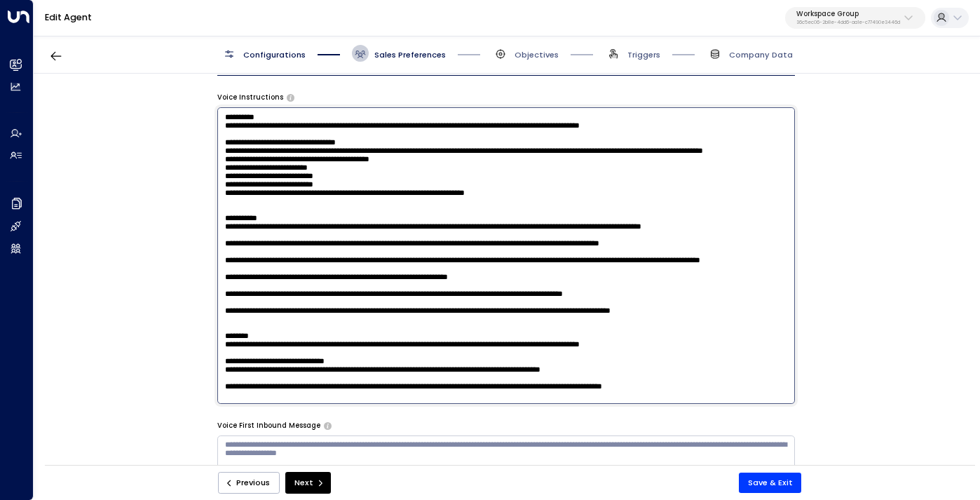 This screenshot has height=500, width=980. I want to click on button: Next, so click(308, 483).